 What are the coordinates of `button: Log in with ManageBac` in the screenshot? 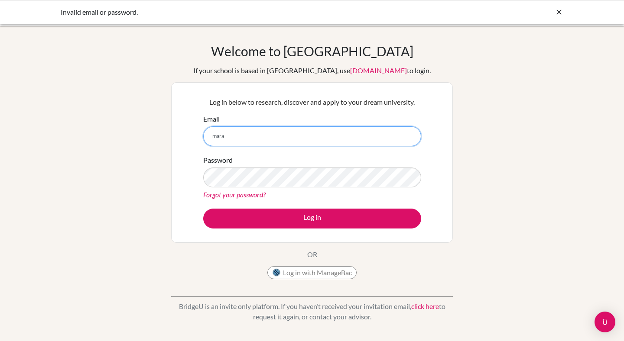 It's located at (312, 273).